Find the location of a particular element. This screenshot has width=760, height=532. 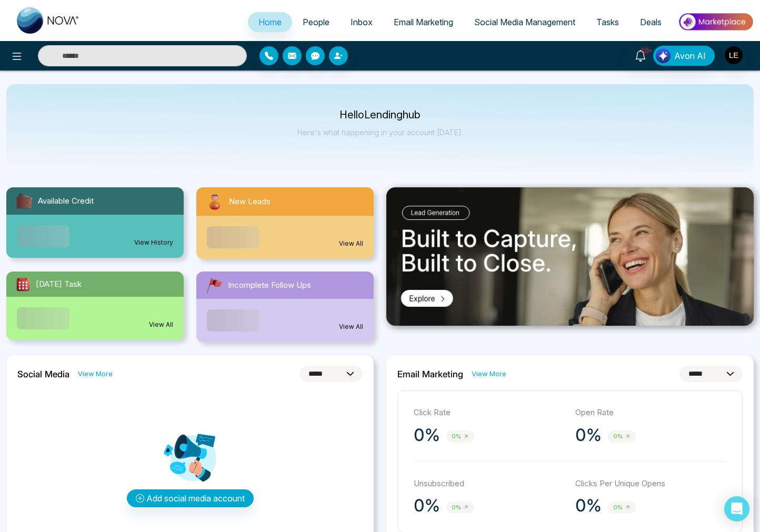

p: Clicks Per Unique Opens is located at coordinates (651, 484).